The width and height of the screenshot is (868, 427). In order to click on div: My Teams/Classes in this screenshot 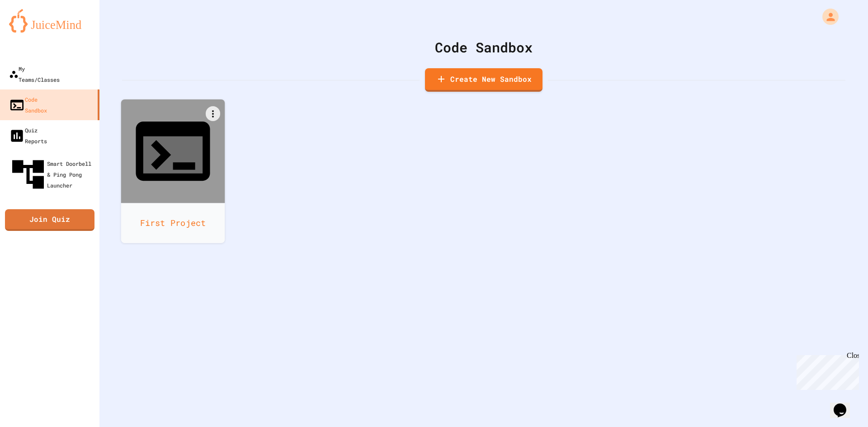, I will do `click(34, 74)`.